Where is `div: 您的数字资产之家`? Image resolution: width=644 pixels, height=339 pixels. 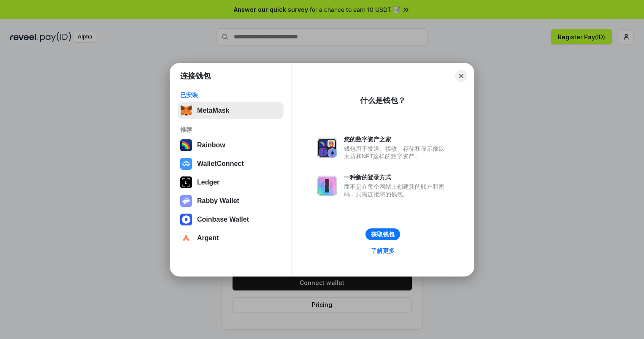 div: 您的数字资产之家 is located at coordinates (396, 139).